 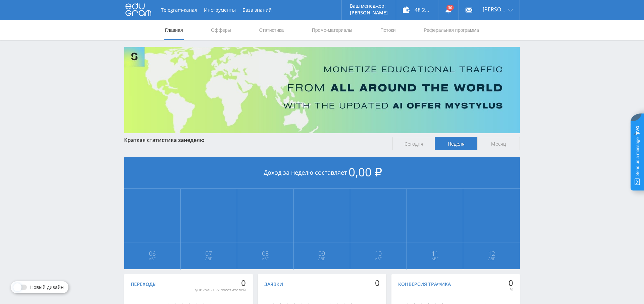 What do you see at coordinates (265, 254) in the screenshot?
I see `span: 08` at bounding box center [265, 254].